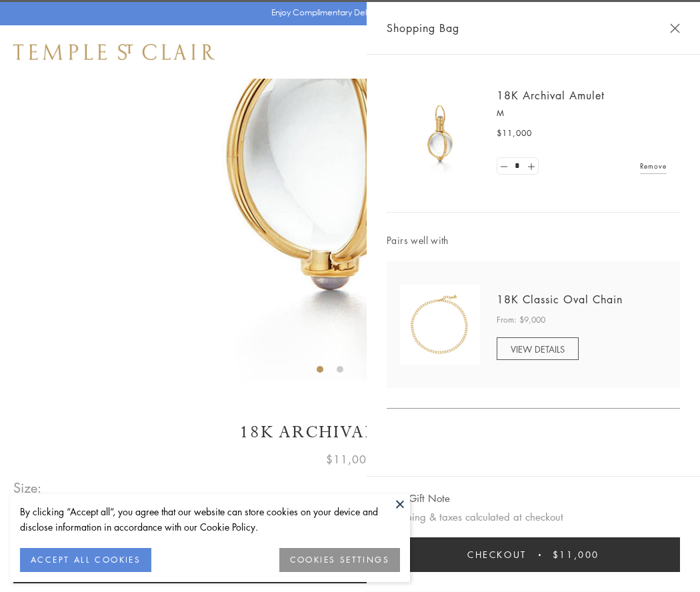 This screenshot has height=592, width=700. Describe the element at coordinates (210, 519) in the screenshot. I see `div: By clicking “Accept all”, you agree that our website can store cookies on your device and disclos...` at that location.